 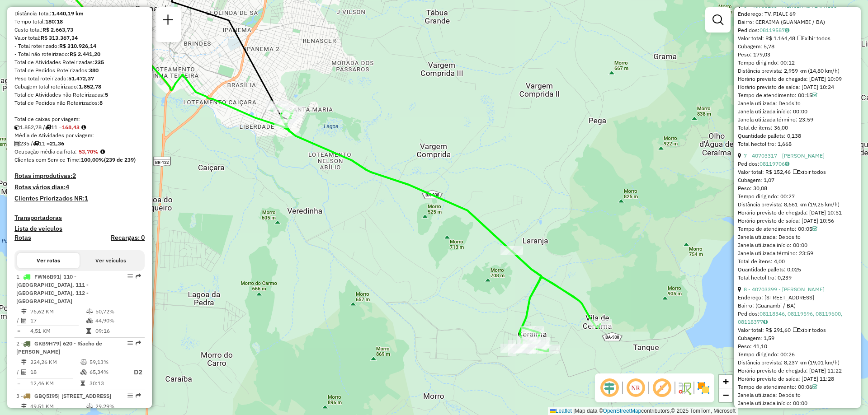 I want to click on span: Ocupação média da frota:, so click(x=46, y=151).